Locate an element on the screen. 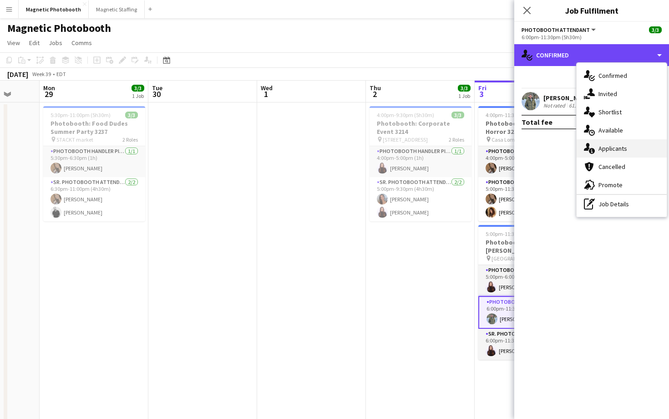 This screenshot has width=669, height=419. app-job-card: 4:00pm-11:30pm (7h30m)3/3Photobooth: Legends of Horror 3239 Casa Loma2 RolesPhotobooth Handler Pi... is located at coordinates (529, 163).